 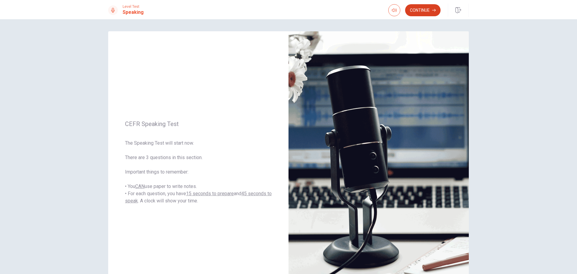 I want to click on span: CEFR Speaking Test, so click(x=198, y=124).